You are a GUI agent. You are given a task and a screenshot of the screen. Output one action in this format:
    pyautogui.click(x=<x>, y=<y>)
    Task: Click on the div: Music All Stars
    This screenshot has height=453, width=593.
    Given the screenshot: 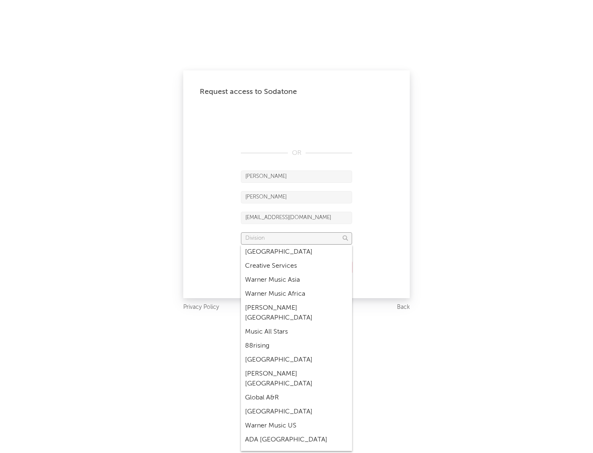 What is the action you would take?
    pyautogui.click(x=297, y=332)
    